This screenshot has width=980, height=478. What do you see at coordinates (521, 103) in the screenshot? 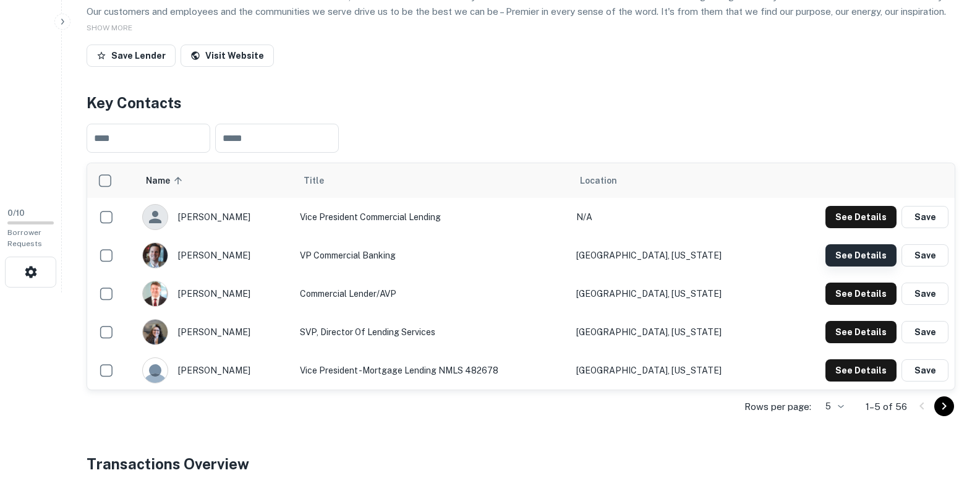
I see `h4: Key Contacts` at bounding box center [521, 103].